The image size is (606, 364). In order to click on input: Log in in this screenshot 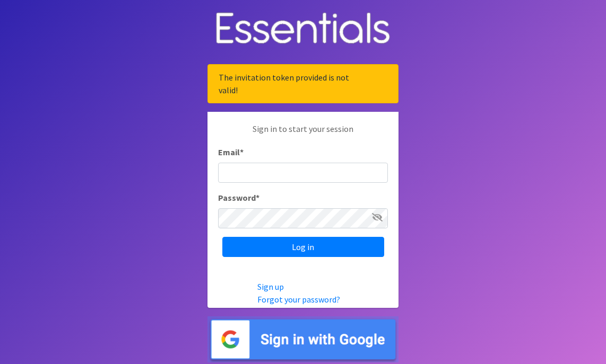, I will do `click(303, 247)`.